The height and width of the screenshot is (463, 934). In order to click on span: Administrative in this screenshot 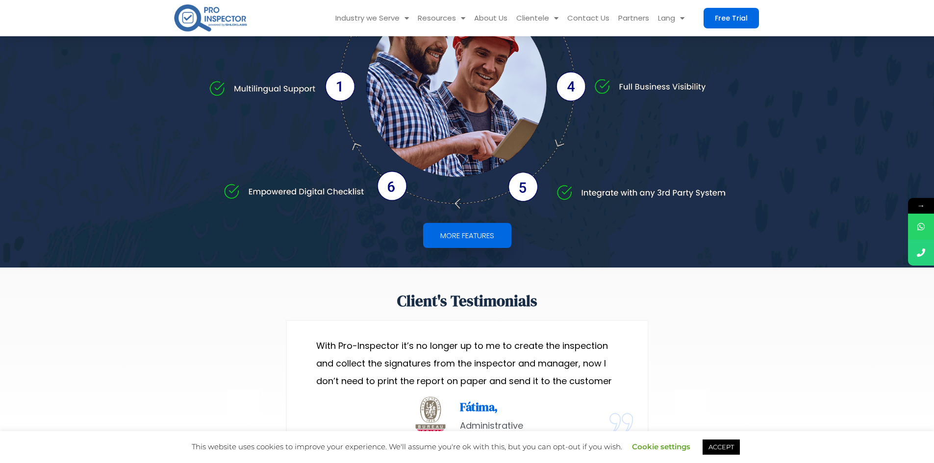, I will do `click(491, 426)`.